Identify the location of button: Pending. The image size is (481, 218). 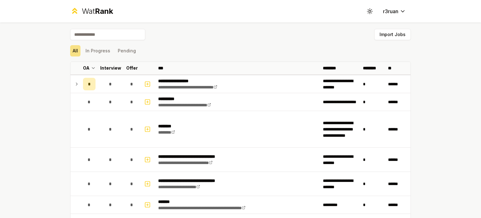
(127, 51).